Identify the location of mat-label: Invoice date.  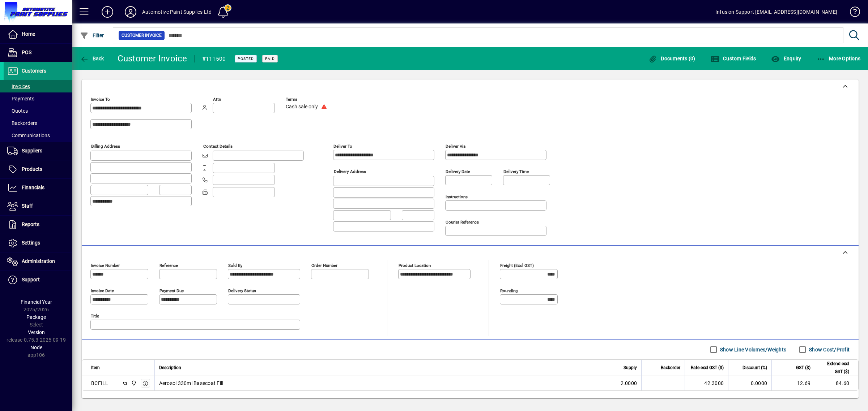
(102, 291).